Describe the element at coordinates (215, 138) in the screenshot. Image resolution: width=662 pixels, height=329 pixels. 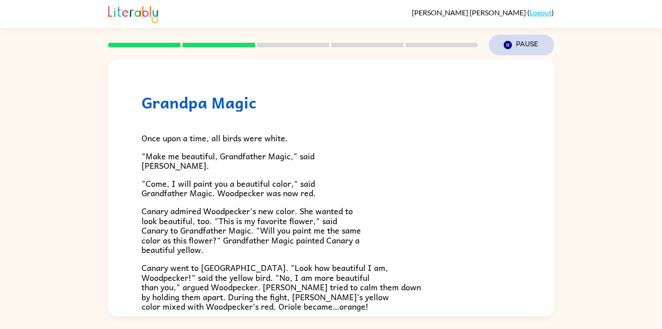
I see `span: Once upon a time, all birds were white.` at that location.